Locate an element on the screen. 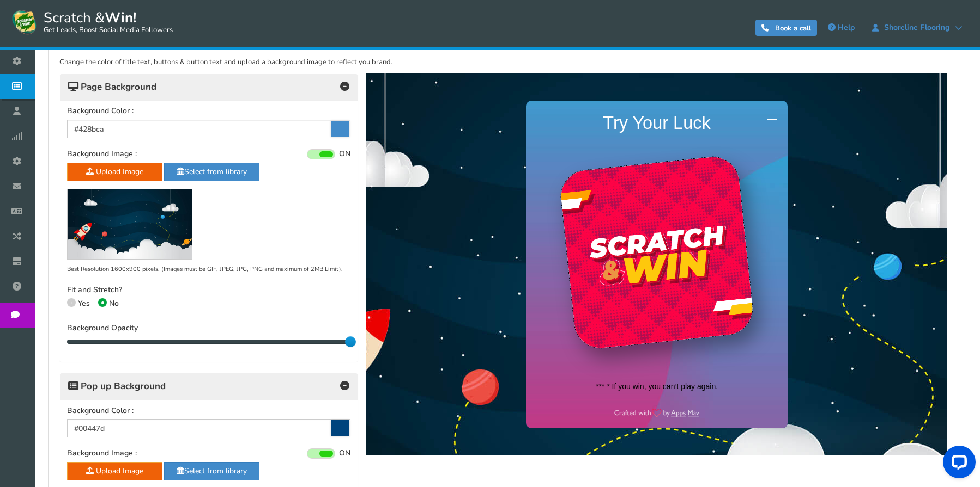 Image resolution: width=980 pixels, height=487 pixels. strong: Win! is located at coordinates (120, 18).